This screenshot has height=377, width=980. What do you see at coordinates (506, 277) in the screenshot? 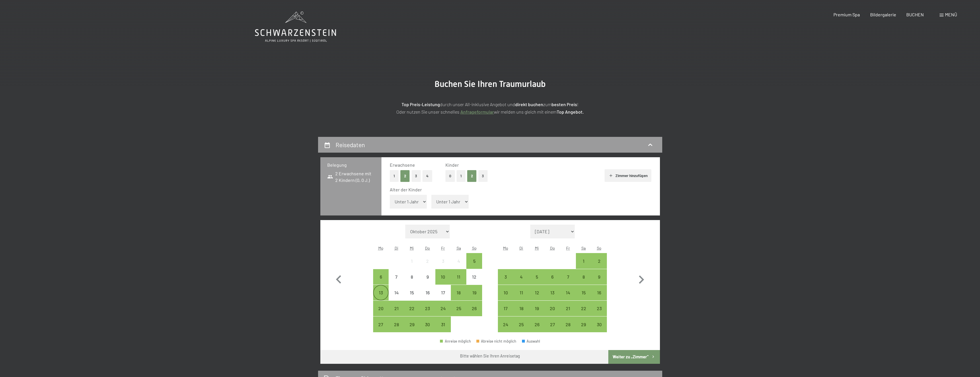
I see `div: Mon Nov 03 2025` at bounding box center [506, 277].